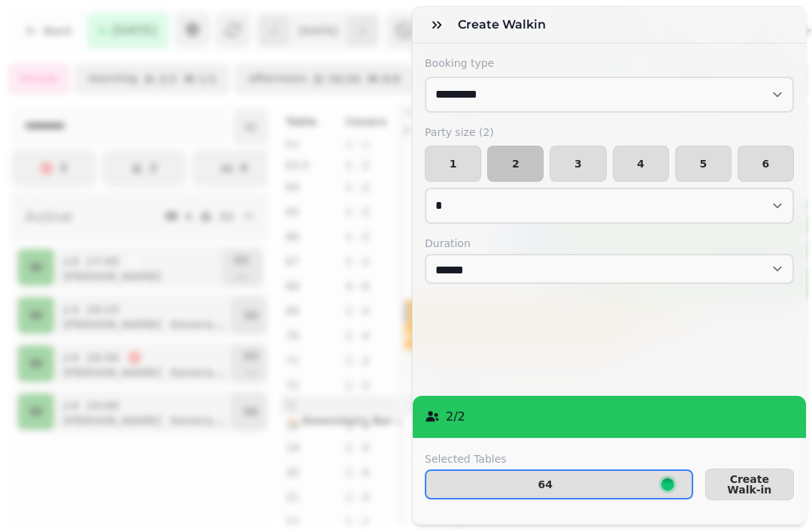 This screenshot has height=531, width=812. Describe the element at coordinates (577, 164) in the screenshot. I see `span: 3` at that location.